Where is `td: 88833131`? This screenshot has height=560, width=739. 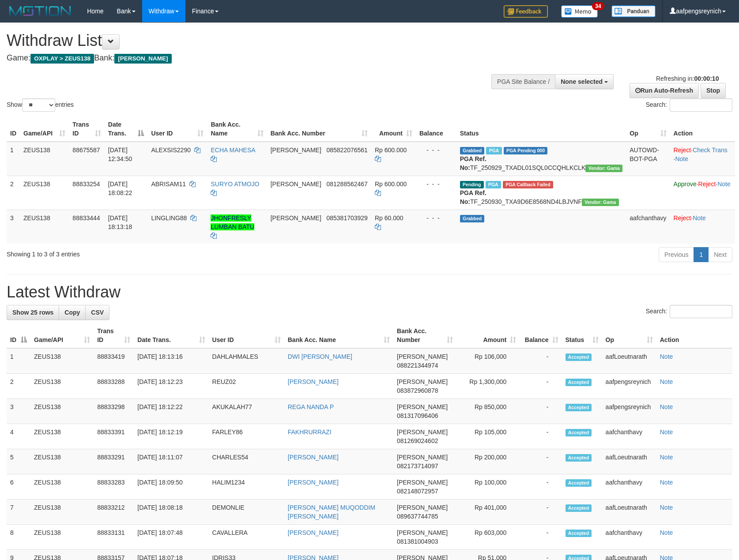
td: 88833131 is located at coordinates (113, 536).